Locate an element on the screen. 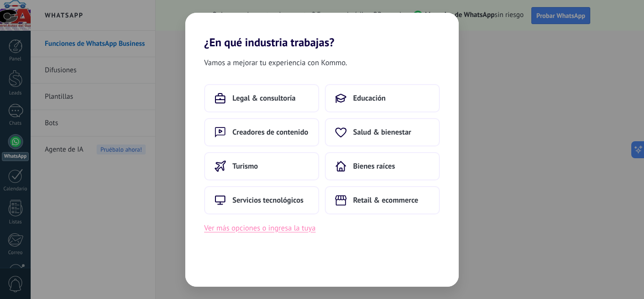  span: Educación is located at coordinates (369, 99).